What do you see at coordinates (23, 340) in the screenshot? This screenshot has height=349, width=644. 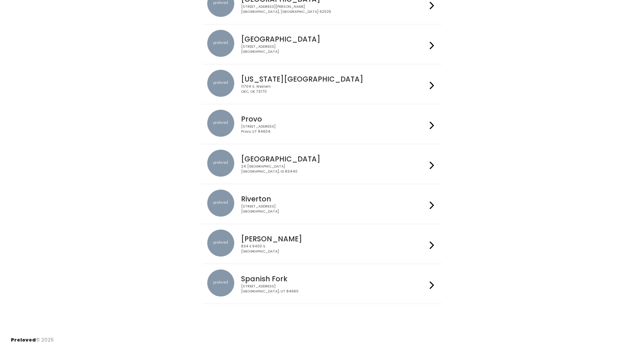 I see `span: Preloved` at bounding box center [23, 340].